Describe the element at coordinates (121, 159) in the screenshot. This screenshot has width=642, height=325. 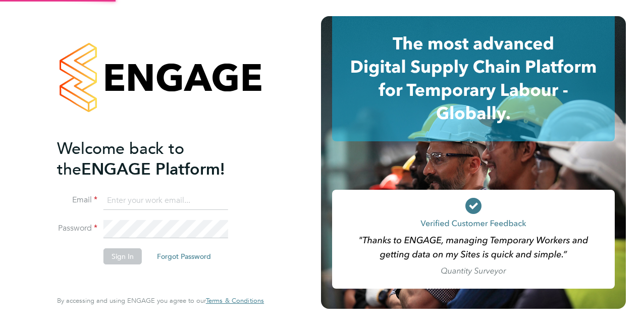
I see `span: Welcome back to the` at that location.